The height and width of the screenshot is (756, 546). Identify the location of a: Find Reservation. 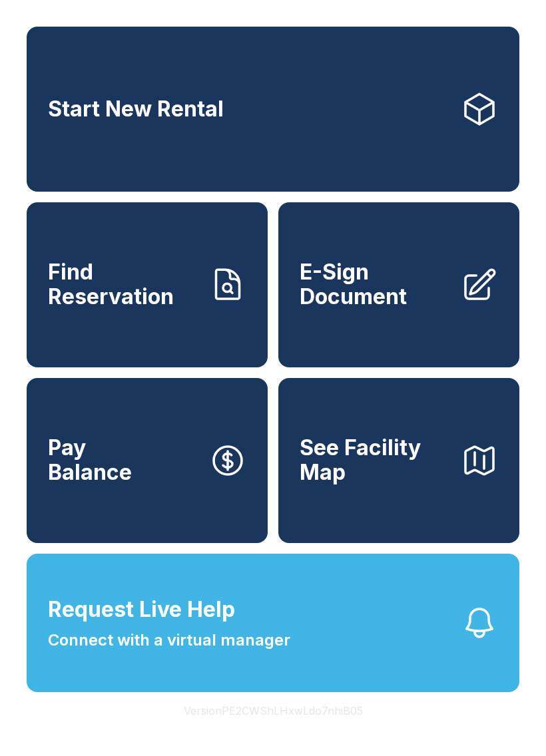
(147, 285).